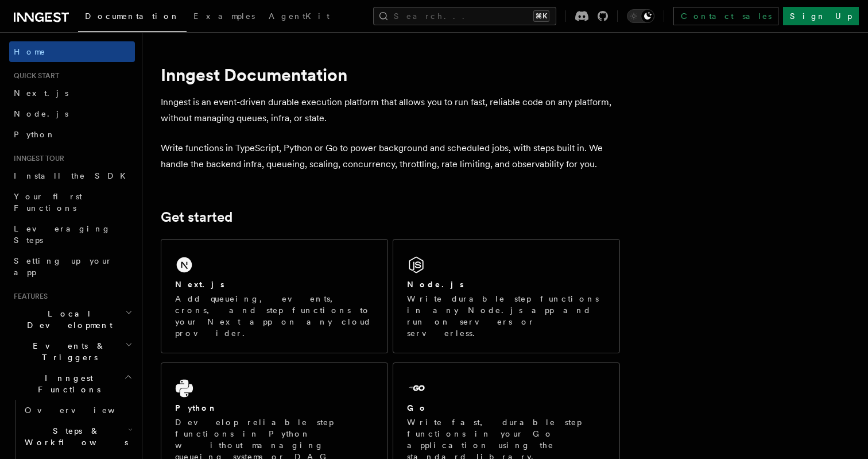  Describe the element at coordinates (63, 267) in the screenshot. I see `span: Setting up your app` at that location.